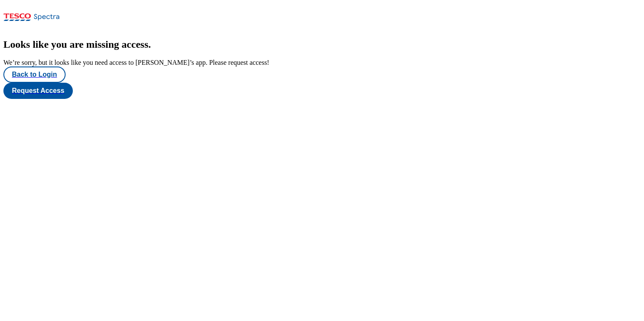 The width and height of the screenshot is (644, 321). I want to click on button: Back to Login, so click(34, 75).